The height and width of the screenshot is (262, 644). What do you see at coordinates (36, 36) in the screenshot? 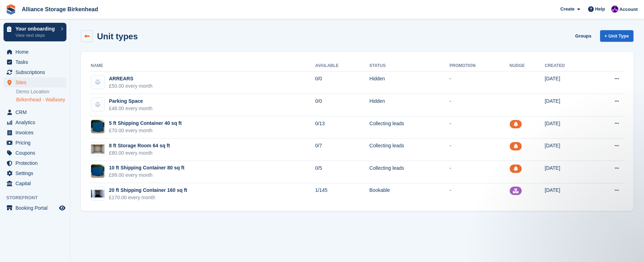
I see `p: View next steps` at bounding box center [36, 36].